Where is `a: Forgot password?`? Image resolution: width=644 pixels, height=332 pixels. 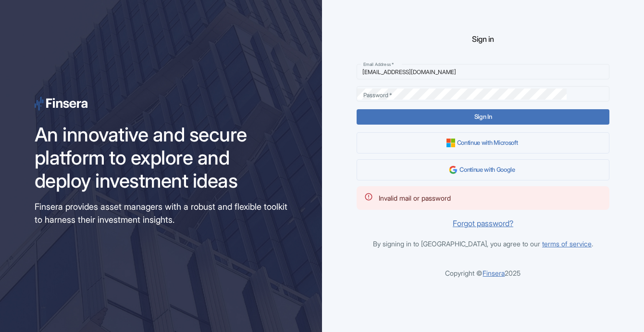
a: Forgot password? is located at coordinates (483, 223).